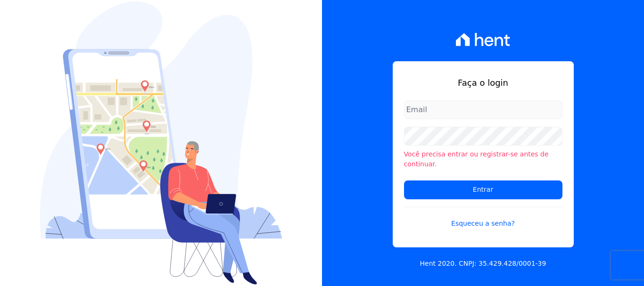 The width and height of the screenshot is (644, 286). Describe the element at coordinates (483, 110) in the screenshot. I see `input: Email` at that location.